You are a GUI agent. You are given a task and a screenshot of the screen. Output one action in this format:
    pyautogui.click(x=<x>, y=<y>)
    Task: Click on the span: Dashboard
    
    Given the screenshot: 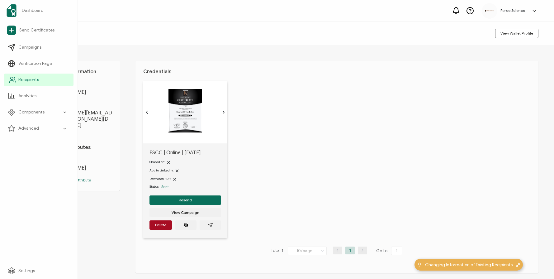 What is the action you would take?
    pyautogui.click(x=33, y=11)
    